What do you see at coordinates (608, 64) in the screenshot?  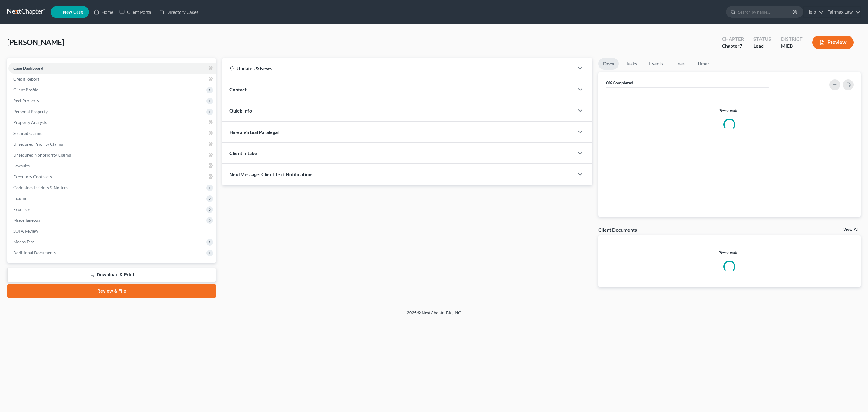 I see `a: Docs` at bounding box center [608, 64].